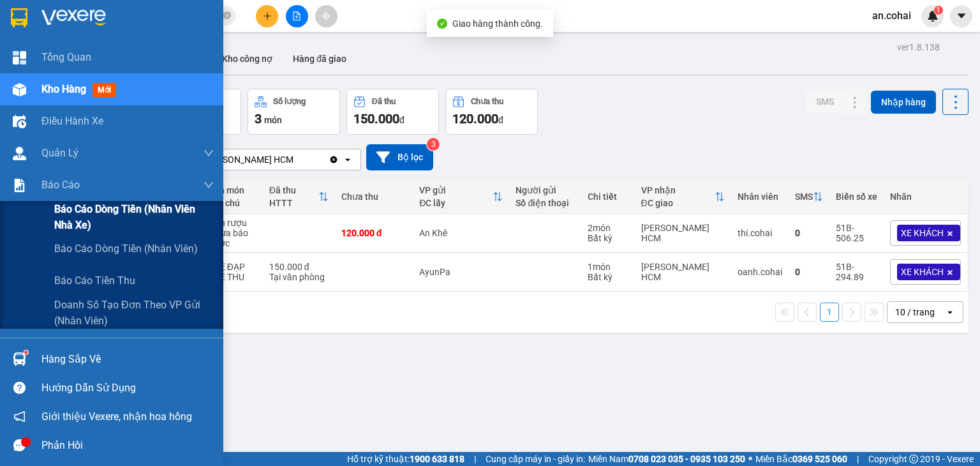 This screenshot has height=466, width=980. I want to click on div: AyunPa, so click(461, 272).